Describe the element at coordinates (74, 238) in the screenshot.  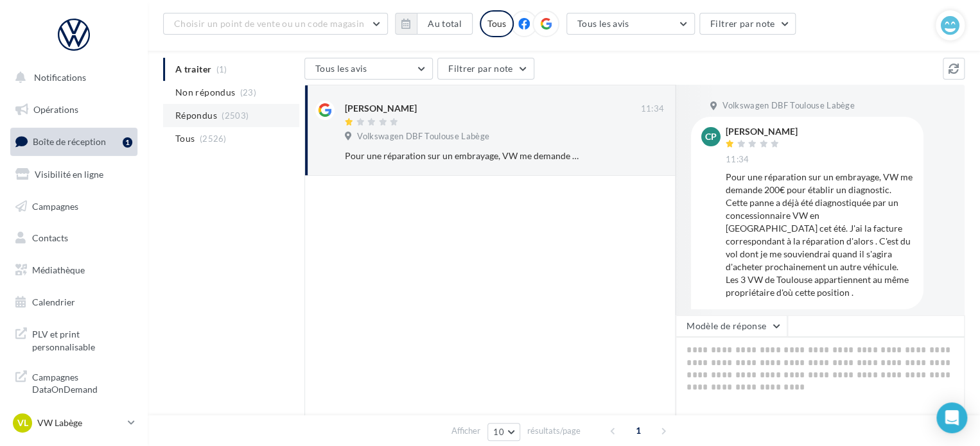
I see `a: Contacts` at that location.